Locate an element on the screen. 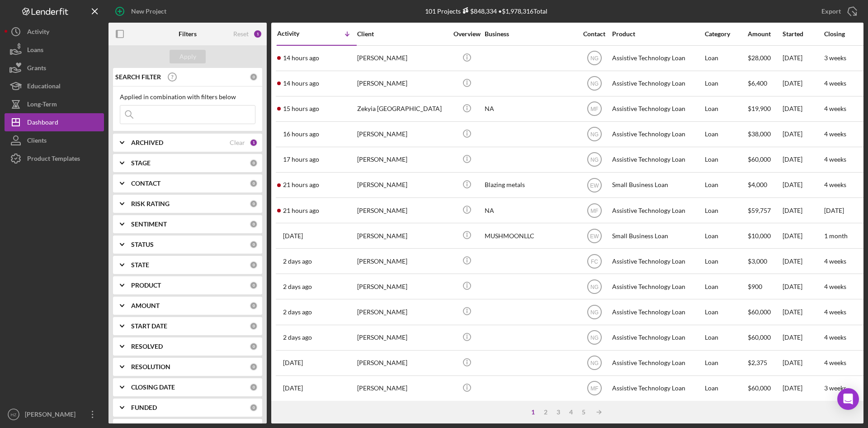 This screenshot has width=868, height=428. b: STAGE is located at coordinates (141, 163).